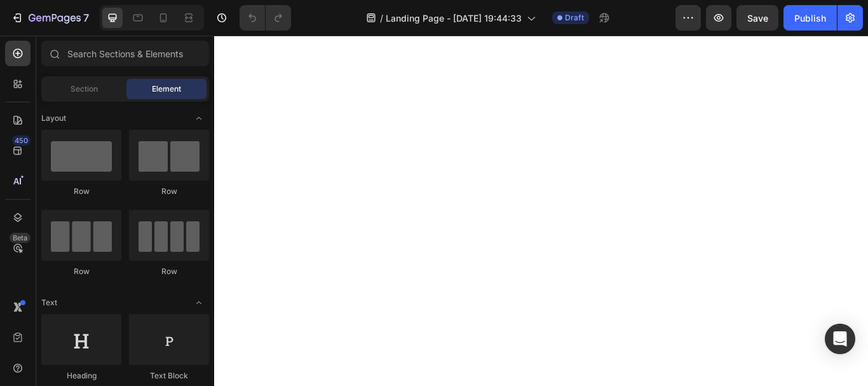 The width and height of the screenshot is (868, 386). I want to click on span: Save, so click(758, 18).